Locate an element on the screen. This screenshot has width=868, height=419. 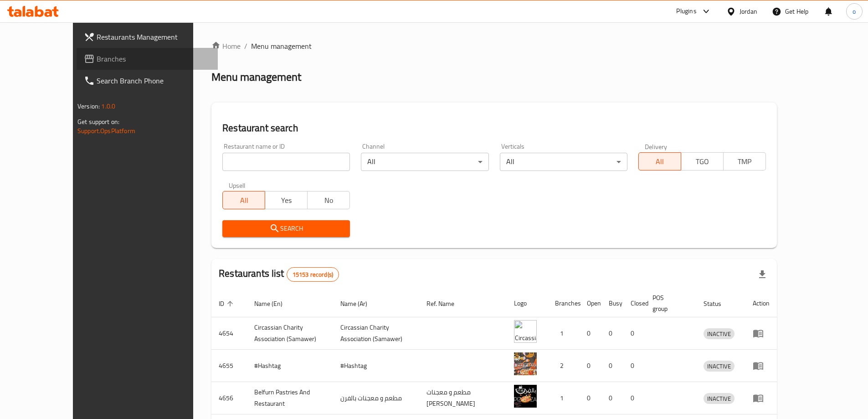
nav: breadcrumb is located at coordinates (494, 46).